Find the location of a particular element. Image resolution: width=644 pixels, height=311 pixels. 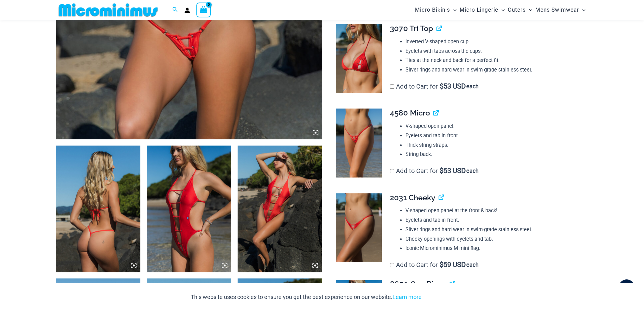

li: String back. is located at coordinates (494, 154).